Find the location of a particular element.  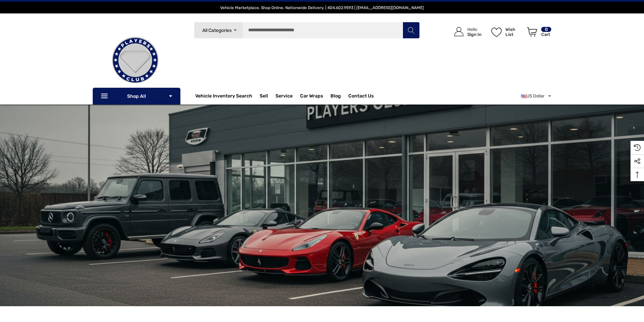

p: Sign In is located at coordinates (474, 34).